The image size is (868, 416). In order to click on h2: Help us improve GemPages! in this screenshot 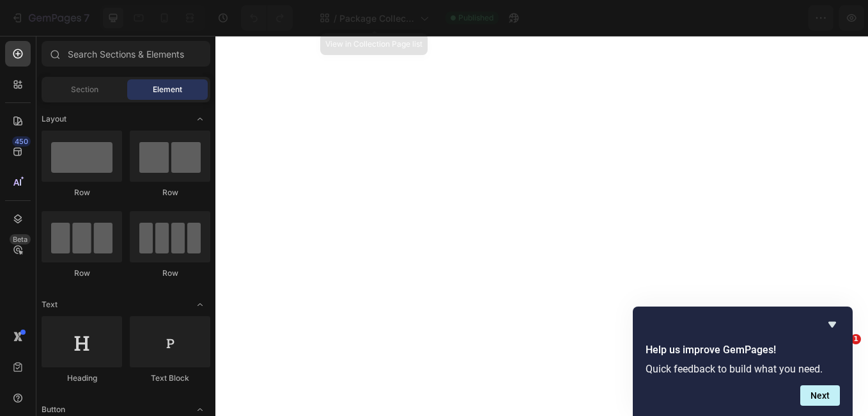, I will do `click(743, 350)`.